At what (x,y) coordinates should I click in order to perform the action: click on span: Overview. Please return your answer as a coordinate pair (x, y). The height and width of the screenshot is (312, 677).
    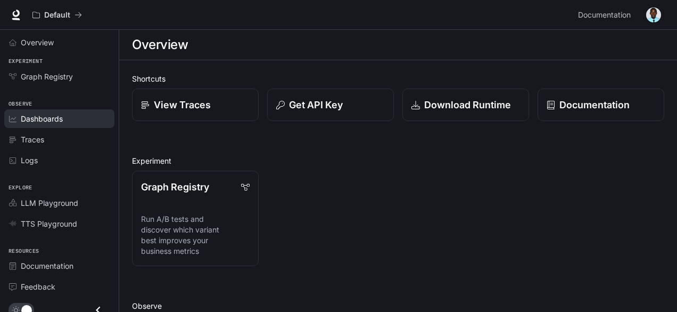
    Looking at the image, I should click on (37, 42).